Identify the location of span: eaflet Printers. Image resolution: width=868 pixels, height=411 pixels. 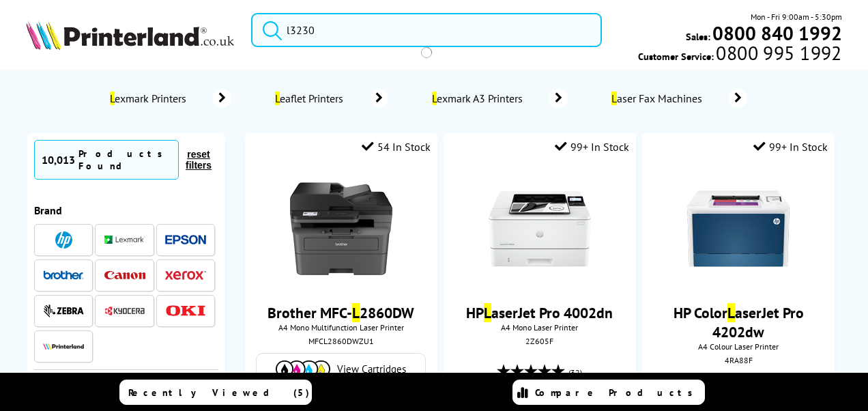
(312, 98).